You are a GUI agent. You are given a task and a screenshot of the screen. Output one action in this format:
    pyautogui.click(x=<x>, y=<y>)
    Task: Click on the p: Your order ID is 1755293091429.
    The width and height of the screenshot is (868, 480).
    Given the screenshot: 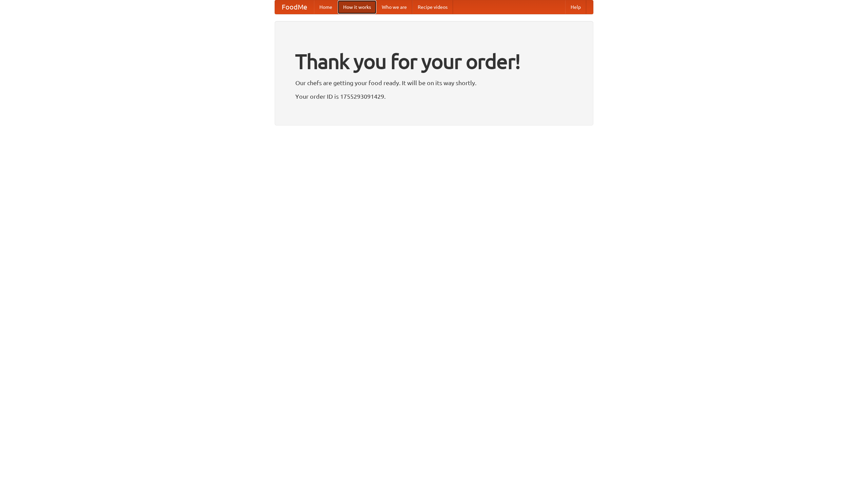 What is the action you would take?
    pyautogui.click(x=434, y=97)
    